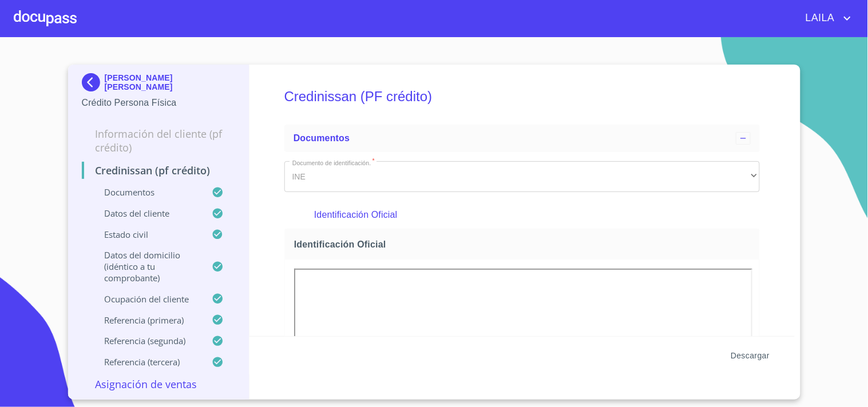  What do you see at coordinates (147, 341) in the screenshot?
I see `p: Referencia (segunda)` at bounding box center [147, 341].